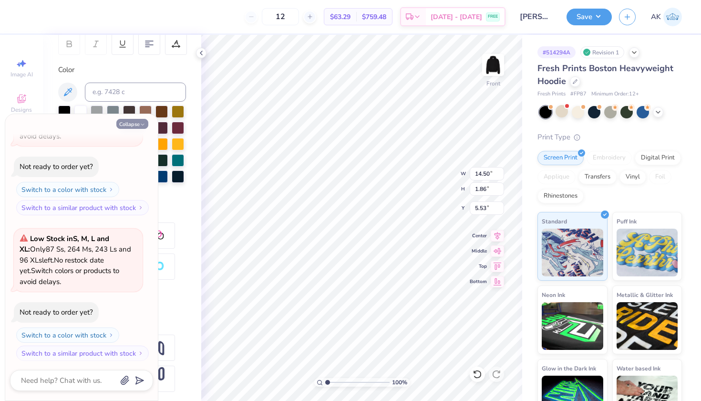 This screenshot has height=401, width=701. I want to click on div: Embroidery, so click(609, 158).